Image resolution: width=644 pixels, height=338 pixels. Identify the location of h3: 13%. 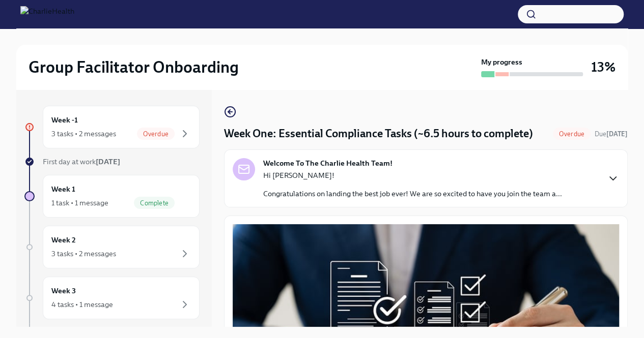
(603, 67).